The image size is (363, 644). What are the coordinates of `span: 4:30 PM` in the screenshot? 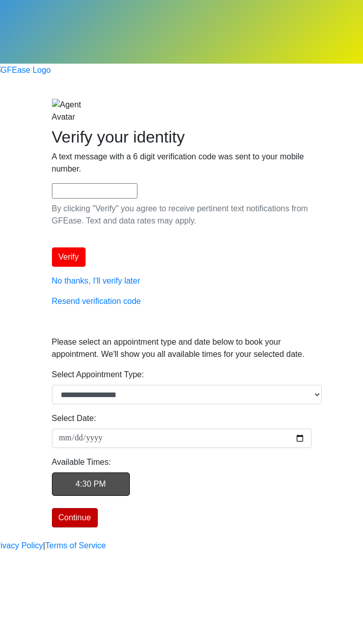 It's located at (91, 484).